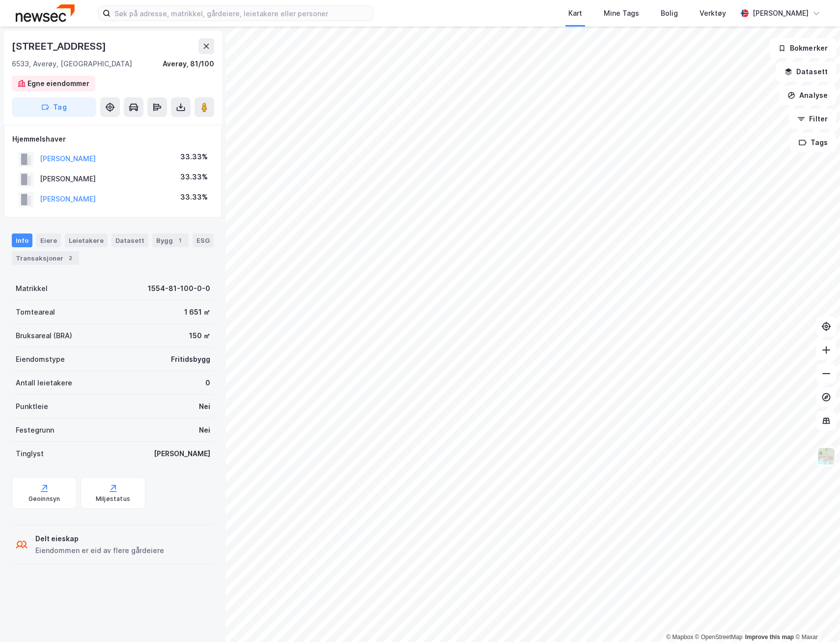 The image size is (840, 642). Describe the element at coordinates (806, 72) in the screenshot. I see `button: Datasett` at that location.